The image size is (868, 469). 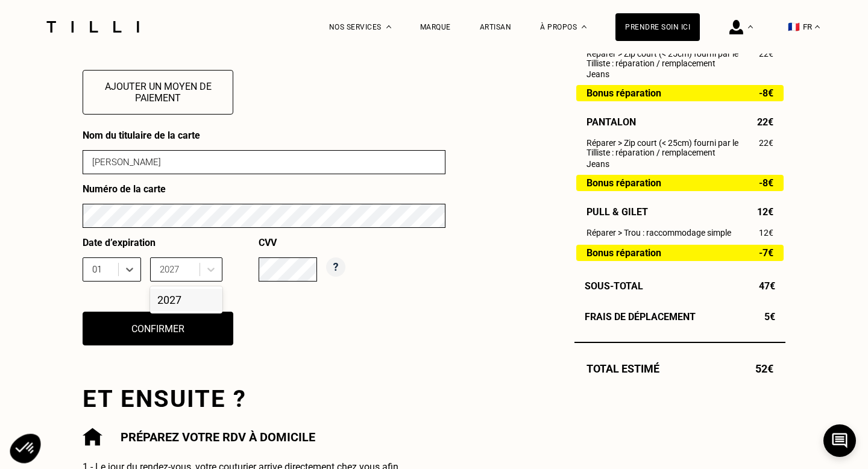 I want to click on img: Logo du service de couturière Tilli, so click(x=93, y=26).